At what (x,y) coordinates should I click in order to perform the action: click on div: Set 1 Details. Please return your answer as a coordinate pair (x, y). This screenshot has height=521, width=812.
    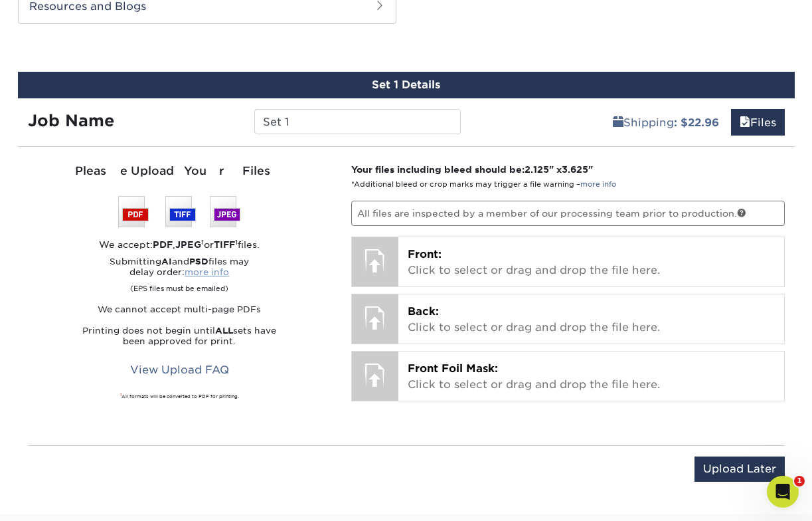
    Looking at the image, I should click on (406, 85).